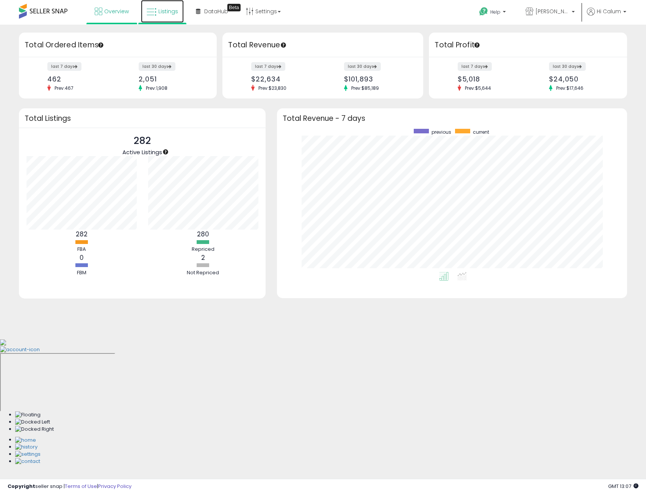 The height and width of the screenshot is (494, 646). I want to click on div: FBM, so click(82, 273).